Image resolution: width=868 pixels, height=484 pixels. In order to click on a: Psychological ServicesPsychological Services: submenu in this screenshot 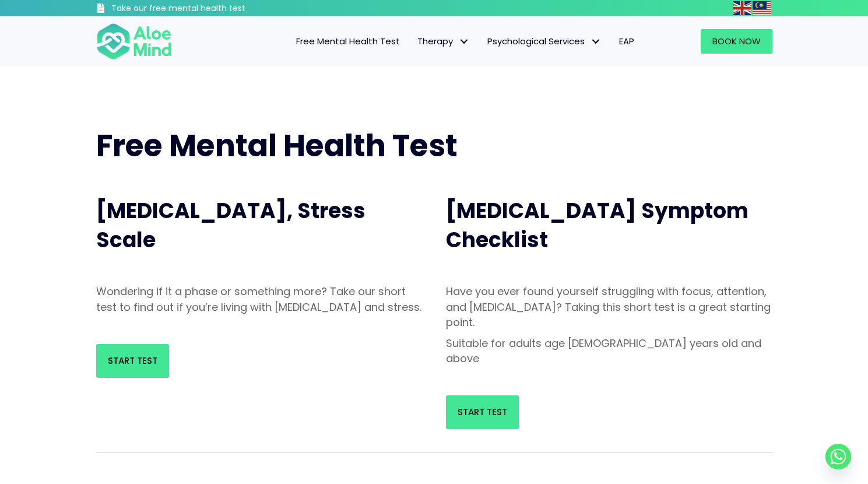, I will do `click(544, 42)`.